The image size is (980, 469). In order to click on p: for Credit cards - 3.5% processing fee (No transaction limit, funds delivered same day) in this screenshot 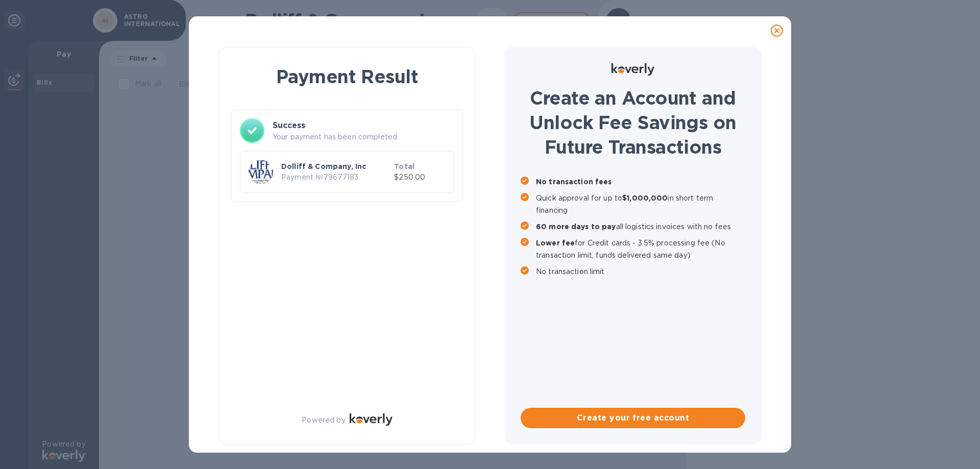, I will do `click(640, 249)`.